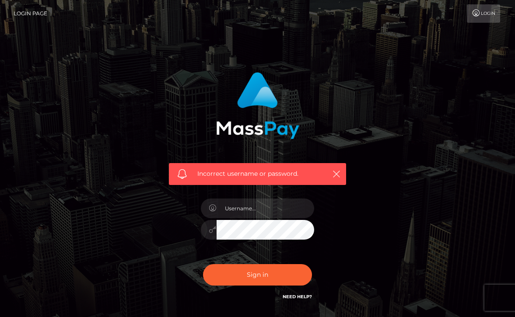 This screenshot has height=317, width=515. I want to click on button: Sign in, so click(258, 275).